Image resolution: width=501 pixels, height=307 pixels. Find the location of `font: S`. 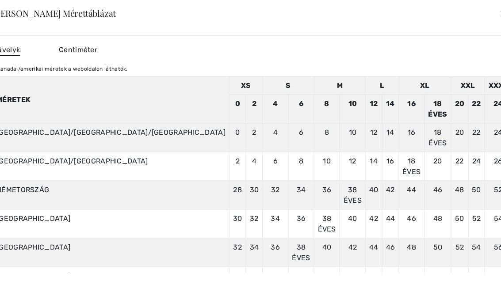

font: S is located at coordinates (288, 85).